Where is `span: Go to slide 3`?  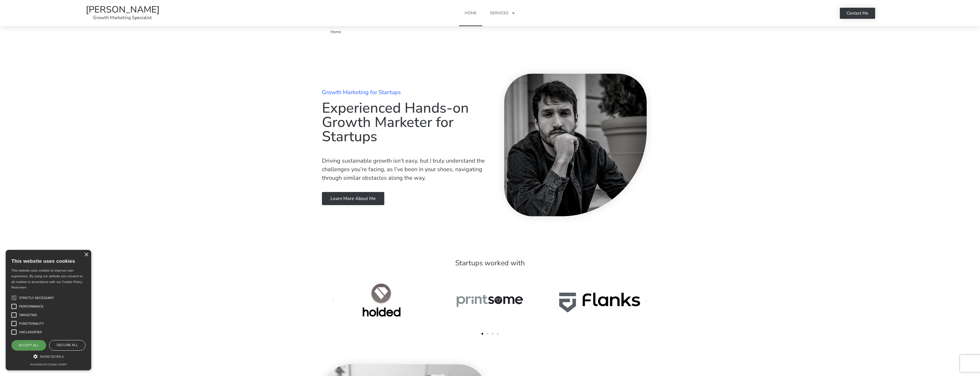
span: Go to slide 3 is located at coordinates (493, 333).